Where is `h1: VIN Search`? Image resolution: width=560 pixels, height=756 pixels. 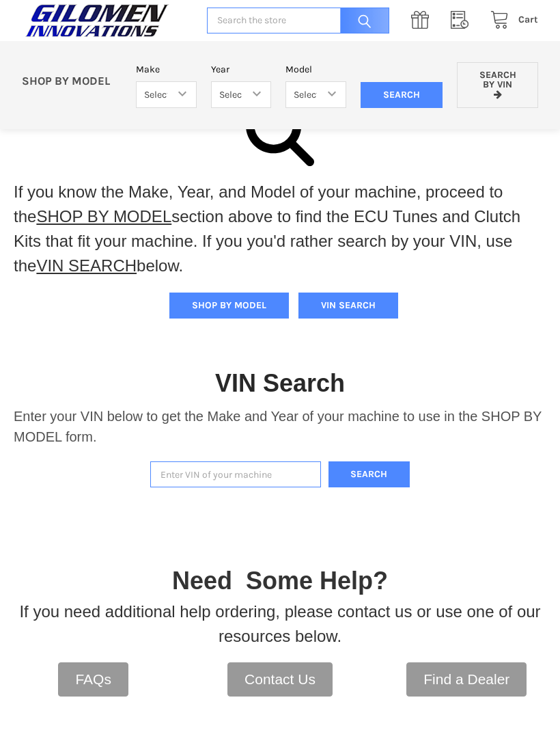
h1: VIN Search is located at coordinates (280, 382).